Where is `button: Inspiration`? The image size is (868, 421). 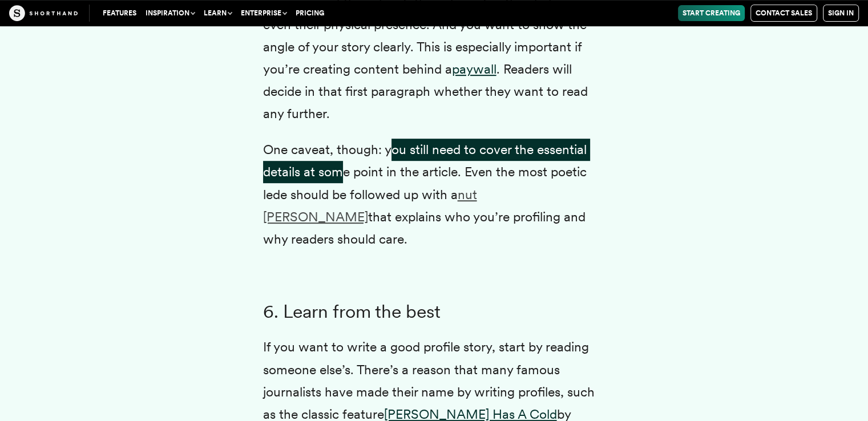 button: Inspiration is located at coordinates (170, 13).